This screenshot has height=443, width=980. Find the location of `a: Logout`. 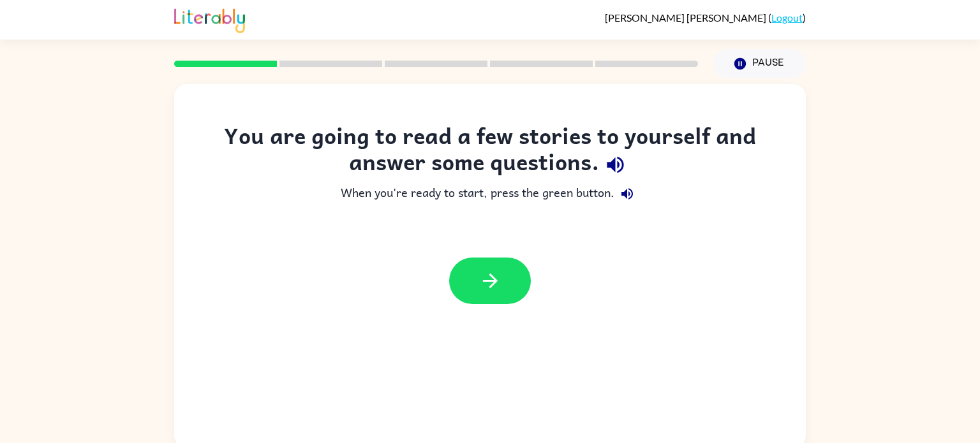

a: Logout is located at coordinates (786, 17).